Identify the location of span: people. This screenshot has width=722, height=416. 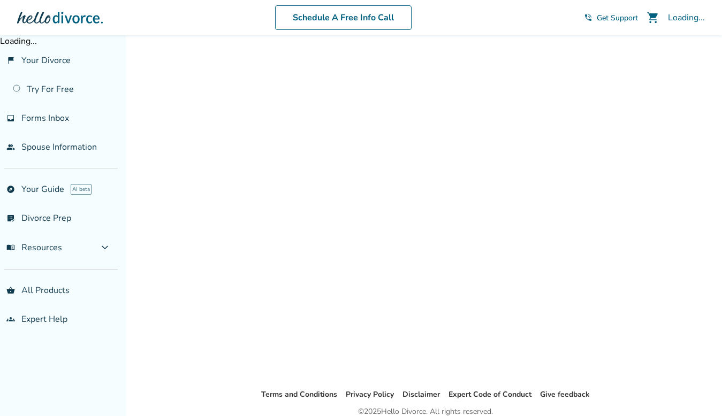
(11, 147).